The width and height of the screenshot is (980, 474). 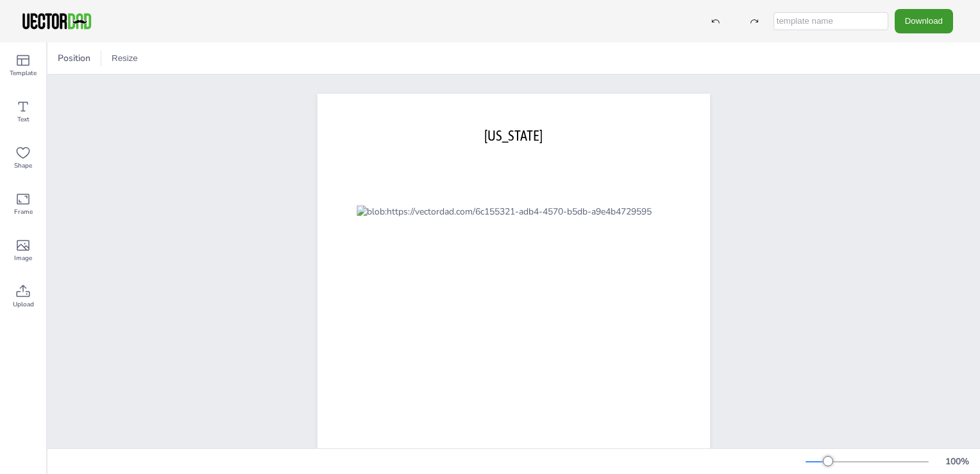 What do you see at coordinates (57, 21) in the screenshot?
I see `img: VectorDad-1.png` at bounding box center [57, 21].